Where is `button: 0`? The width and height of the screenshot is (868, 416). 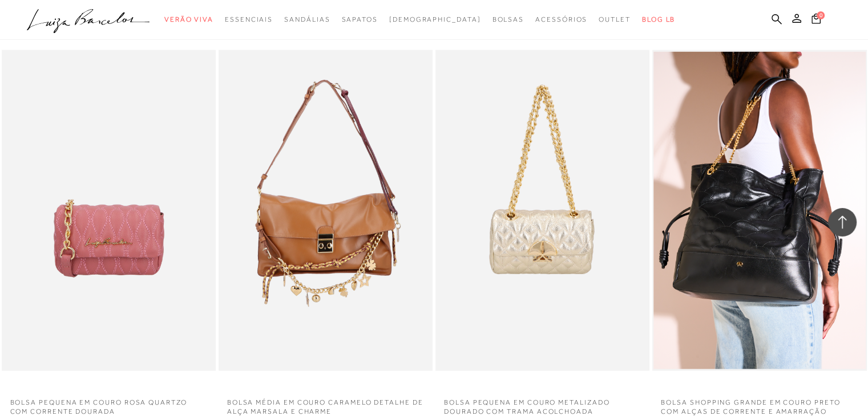 button: 0 is located at coordinates (816, 20).